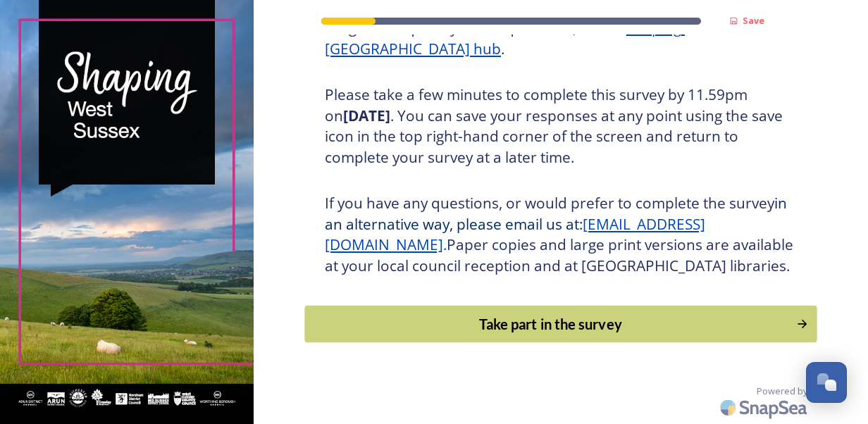  I want to click on h3: Please take a few minutes to complete this survey by 11.59pm on . You can save your responses at ..., so click(561, 126).